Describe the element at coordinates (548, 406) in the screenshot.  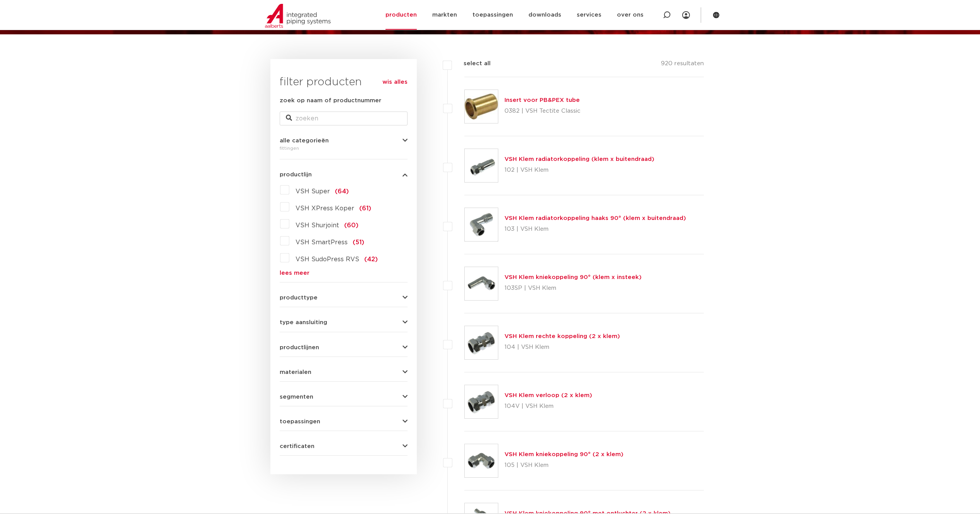
I see `p: 104V | VSH Klem` at that location.